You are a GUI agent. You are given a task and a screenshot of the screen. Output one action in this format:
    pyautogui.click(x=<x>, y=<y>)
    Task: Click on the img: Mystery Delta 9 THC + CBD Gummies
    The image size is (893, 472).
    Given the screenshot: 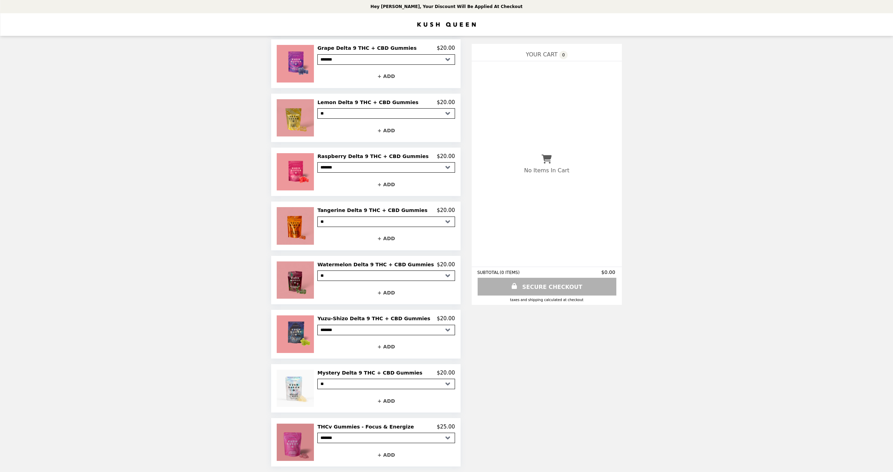 What is the action you would take?
    pyautogui.click(x=296, y=388)
    